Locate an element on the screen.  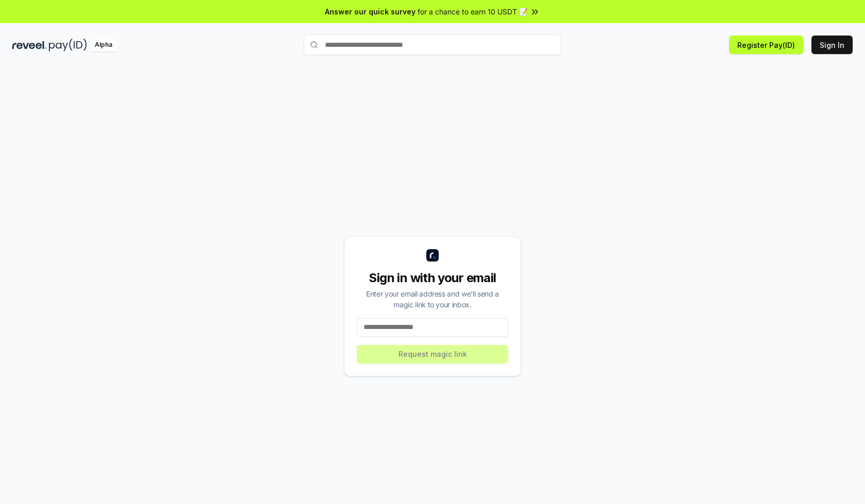
div: Alpha is located at coordinates (103, 45).